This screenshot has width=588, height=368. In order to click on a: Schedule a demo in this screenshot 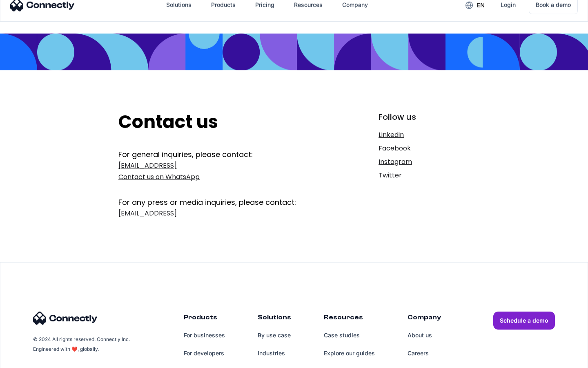, I will do `click(524, 321)`.